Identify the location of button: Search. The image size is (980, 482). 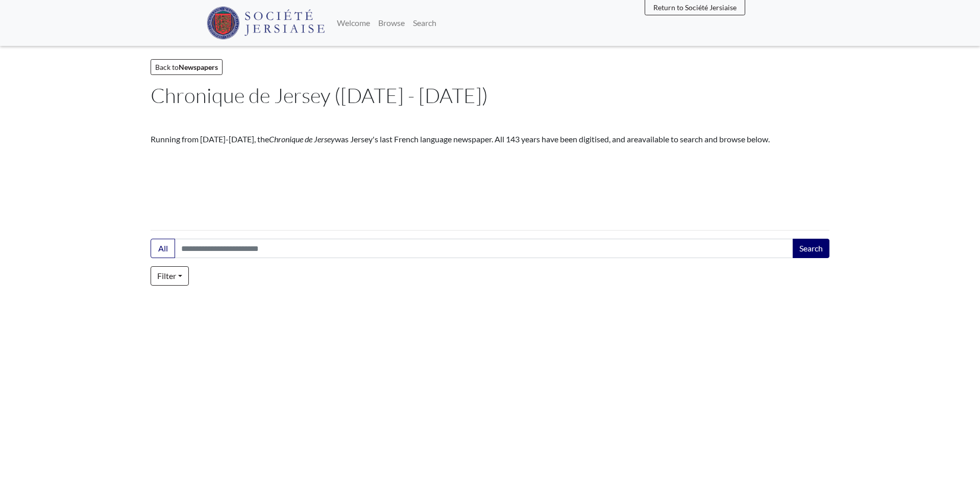
(811, 249).